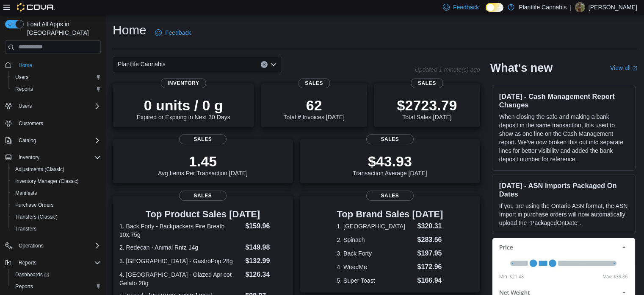 Image resolution: width=644 pixels, height=295 pixels. What do you see at coordinates (427, 105) in the screenshot?
I see `p: $2723.79` at bounding box center [427, 105].